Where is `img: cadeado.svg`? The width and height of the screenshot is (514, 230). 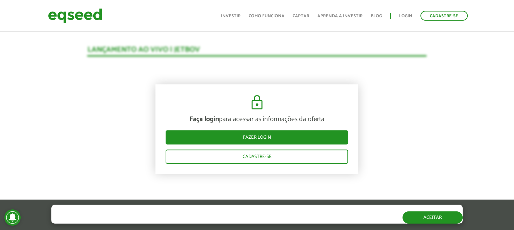 img: cadeado.svg is located at coordinates (257, 103).